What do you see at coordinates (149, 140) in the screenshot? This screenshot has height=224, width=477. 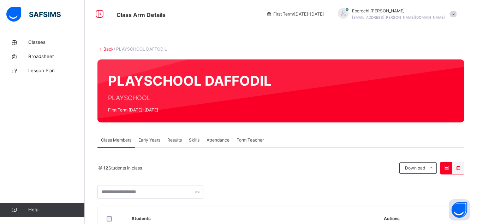 I see `span: Early Years` at bounding box center [149, 140].